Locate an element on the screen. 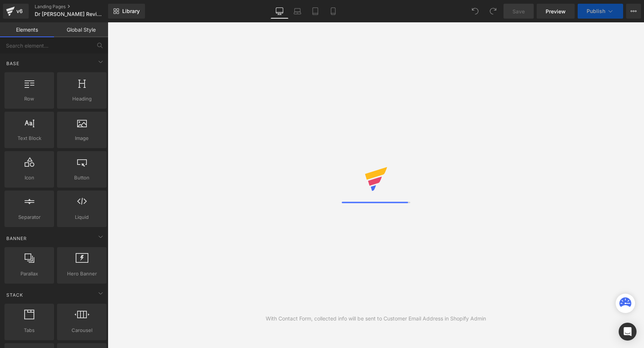  span: Row is located at coordinates (29, 99).